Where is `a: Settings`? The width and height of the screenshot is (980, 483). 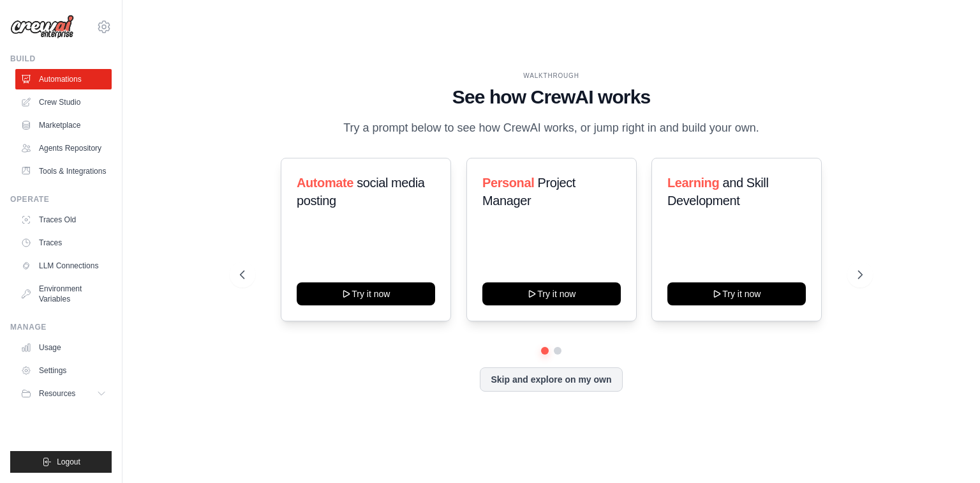 a: Settings is located at coordinates (63, 370).